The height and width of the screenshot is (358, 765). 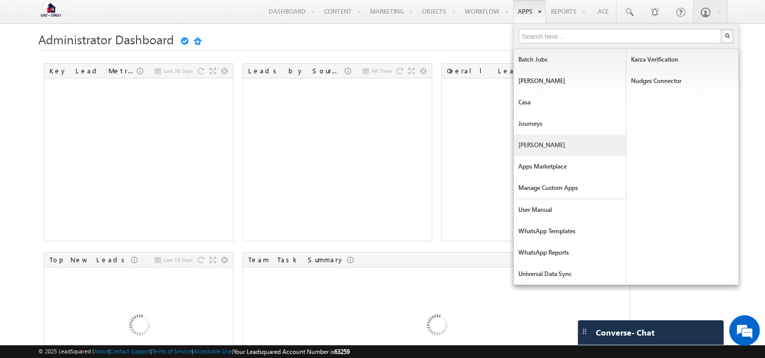 I want to click on a: Journeys, so click(x=570, y=124).